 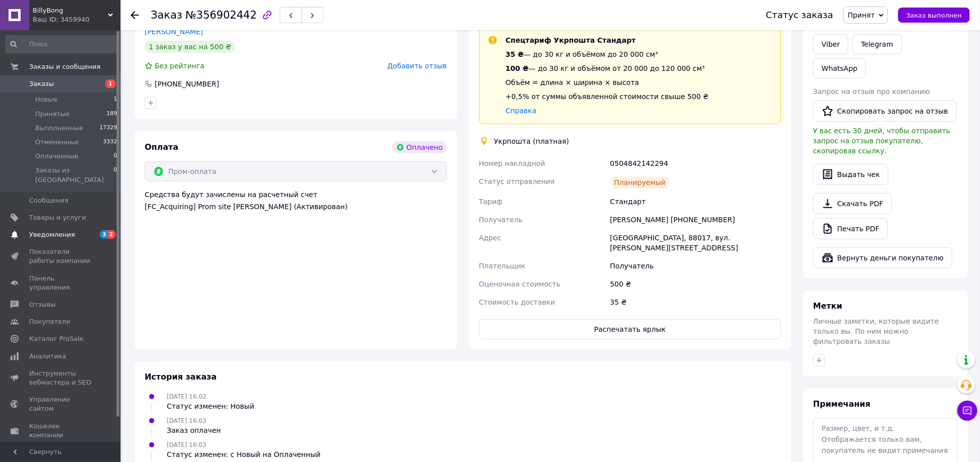 What do you see at coordinates (967, 411) in the screenshot?
I see `button: Чат с покупателем` at bounding box center [967, 411].